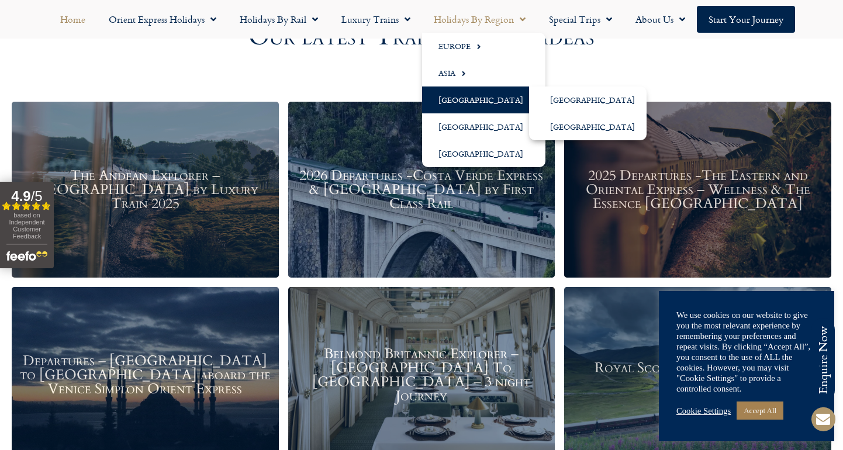 This screenshot has height=450, width=843. What do you see at coordinates (697, 375) in the screenshot?
I see `h3: Royal Scotsman – Wild Spirit of Scotland` at bounding box center [697, 375].